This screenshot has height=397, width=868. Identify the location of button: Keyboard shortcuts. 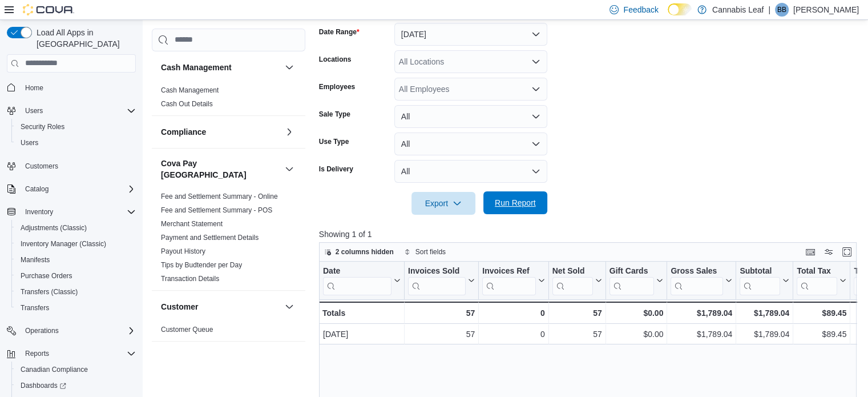
(810, 252).